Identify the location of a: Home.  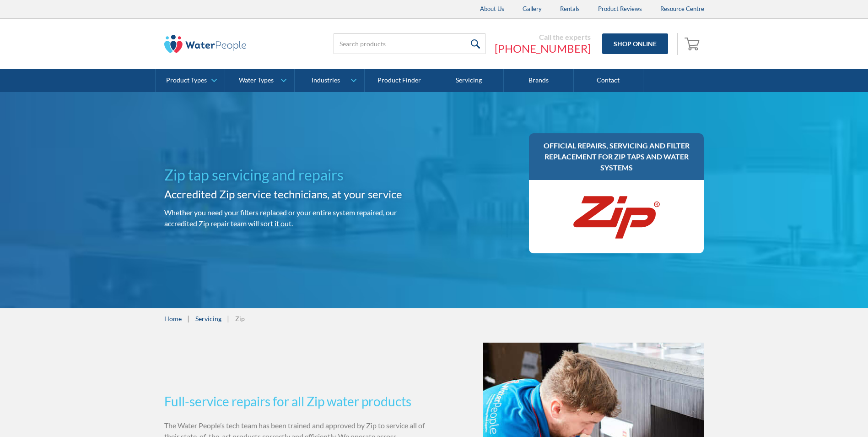
(173, 318).